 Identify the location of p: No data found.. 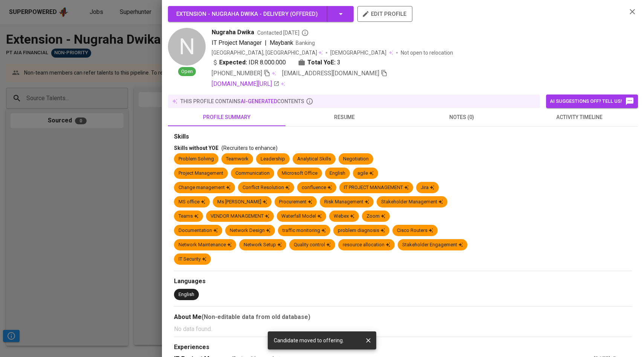
(403, 329).